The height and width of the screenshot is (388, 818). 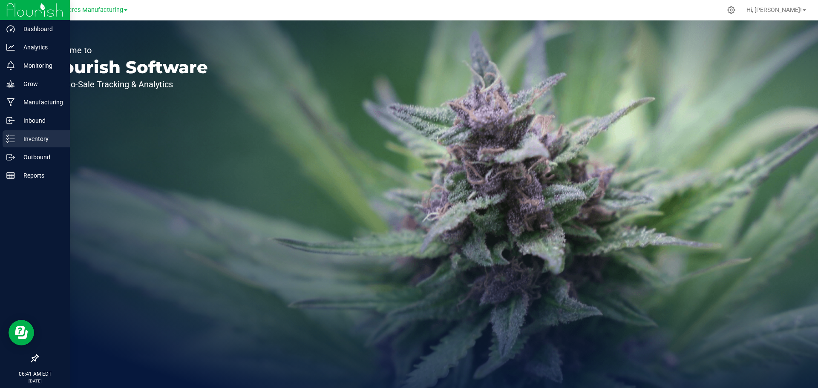 What do you see at coordinates (85, 10) in the screenshot?
I see `span: Green Acres Manufacturing` at bounding box center [85, 10].